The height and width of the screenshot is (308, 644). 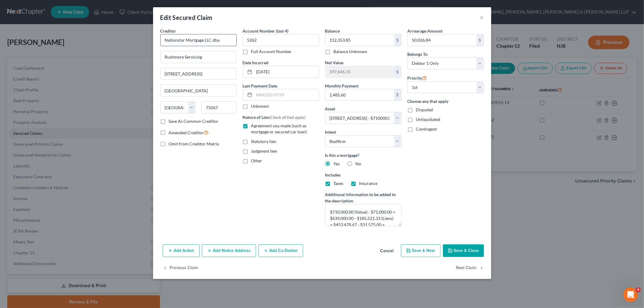 I want to click on label: Save As Common Creditor, so click(x=194, y=121).